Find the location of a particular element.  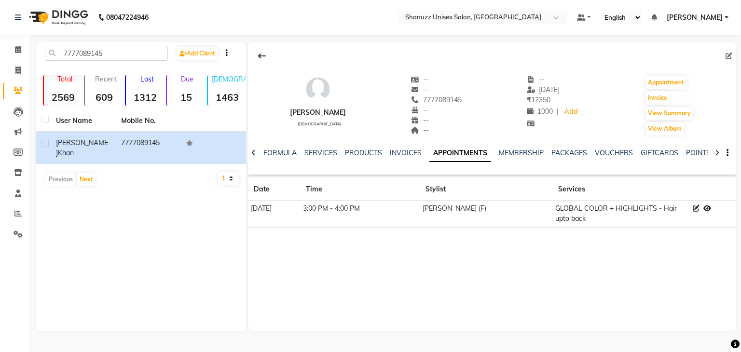

td: GLOBAL COLOR + HIGHLIGHTS - Hair upto back is located at coordinates (621, 214).